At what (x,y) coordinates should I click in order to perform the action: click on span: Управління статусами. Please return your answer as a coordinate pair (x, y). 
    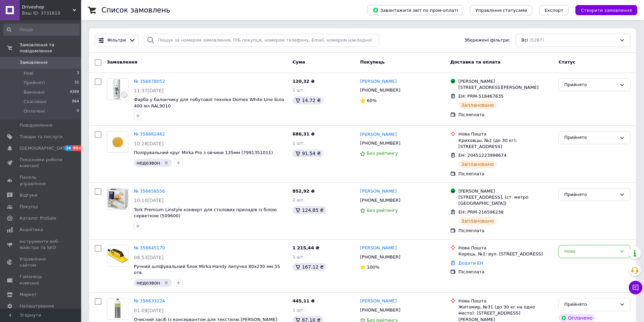
    Looking at the image, I should click on (501, 10).